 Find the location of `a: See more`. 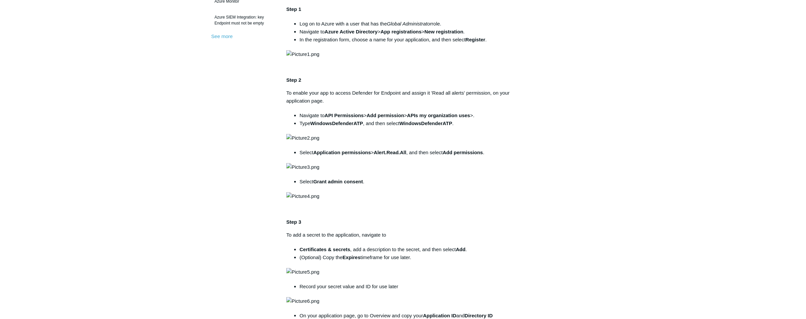

a: See more is located at coordinates (222, 36).